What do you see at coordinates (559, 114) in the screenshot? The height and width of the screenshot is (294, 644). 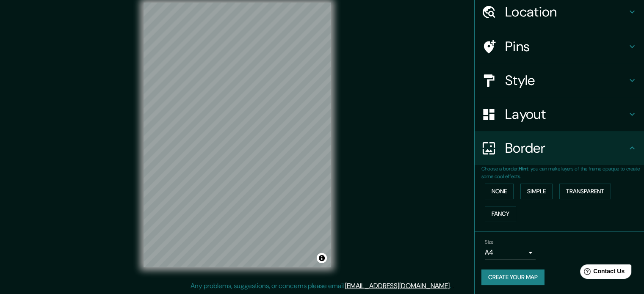 I see `div: Layout` at bounding box center [559, 114].